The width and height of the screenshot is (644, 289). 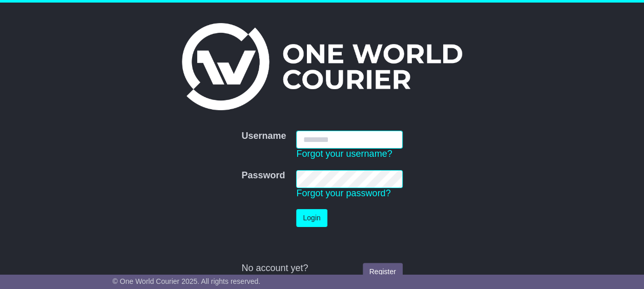 I want to click on label: Username, so click(x=264, y=136).